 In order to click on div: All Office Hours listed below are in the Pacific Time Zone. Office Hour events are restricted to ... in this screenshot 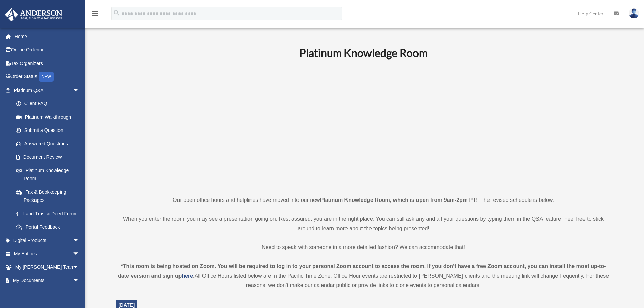, I will do `click(364, 276)`.